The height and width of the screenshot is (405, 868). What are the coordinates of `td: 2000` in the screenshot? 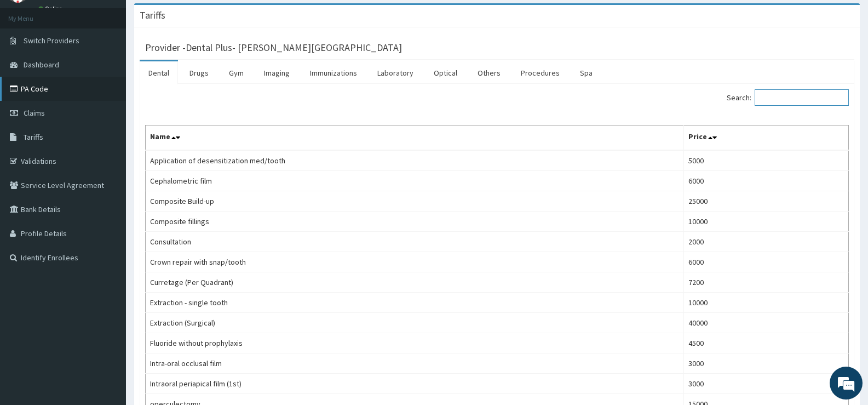 It's located at (766, 241).